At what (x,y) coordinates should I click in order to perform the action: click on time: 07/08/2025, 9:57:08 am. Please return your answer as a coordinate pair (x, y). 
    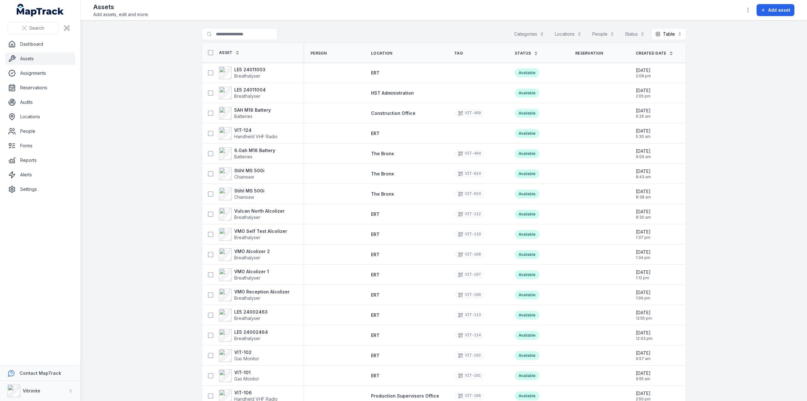
    Looking at the image, I should click on (643, 355).